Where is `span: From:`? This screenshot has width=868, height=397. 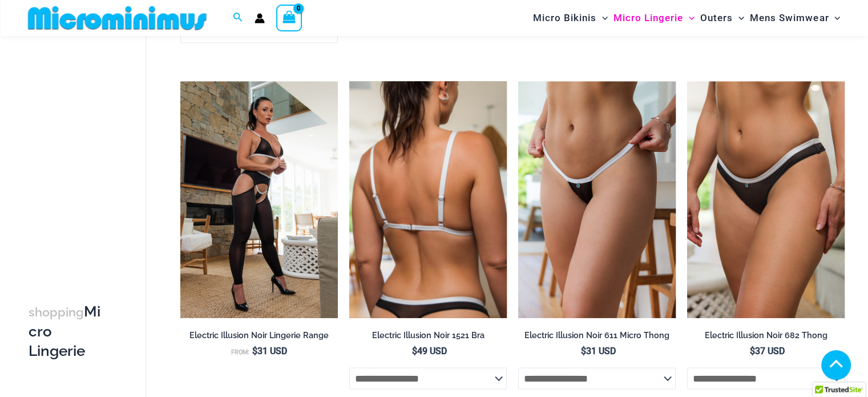 span: From: is located at coordinates (241, 351).